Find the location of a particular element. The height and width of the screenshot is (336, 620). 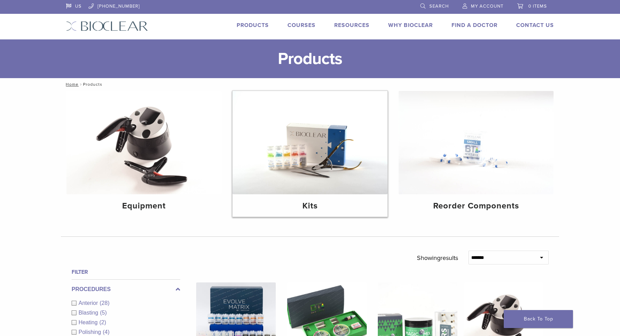

span: My Account is located at coordinates (487, 6).